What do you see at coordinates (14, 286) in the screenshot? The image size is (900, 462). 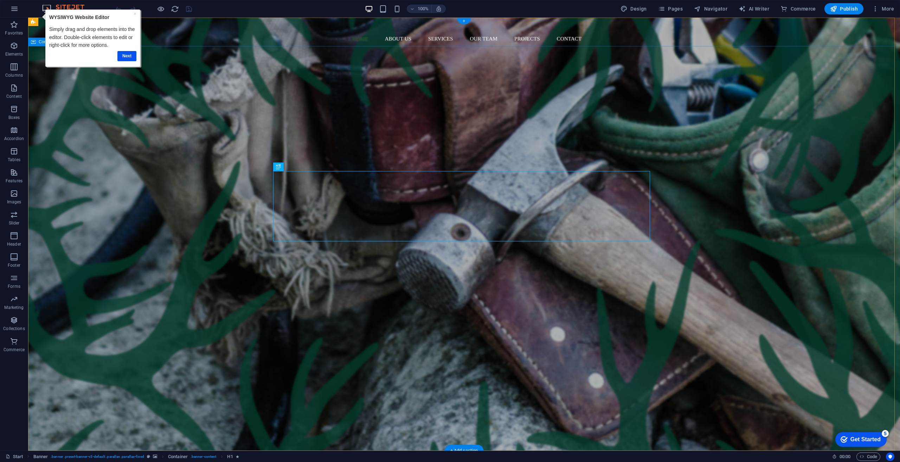 I see `p: Forms` at bounding box center [14, 286].